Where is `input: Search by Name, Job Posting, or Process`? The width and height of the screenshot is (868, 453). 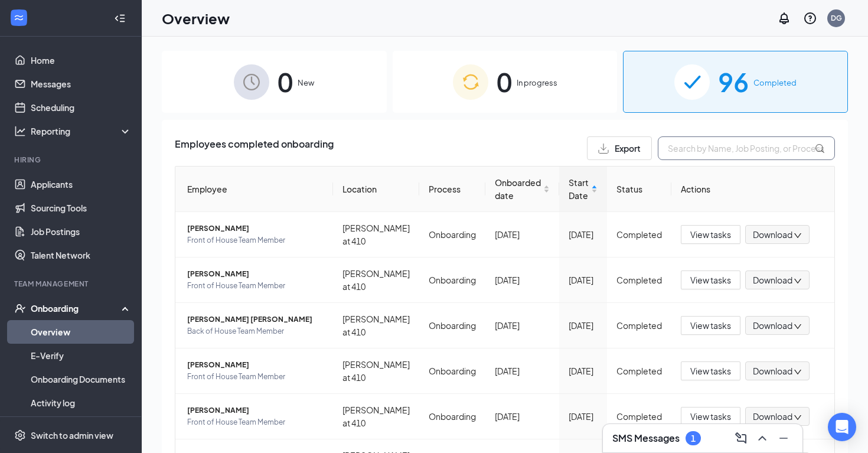 input: Search by Name, Job Posting, or Process is located at coordinates (746, 148).